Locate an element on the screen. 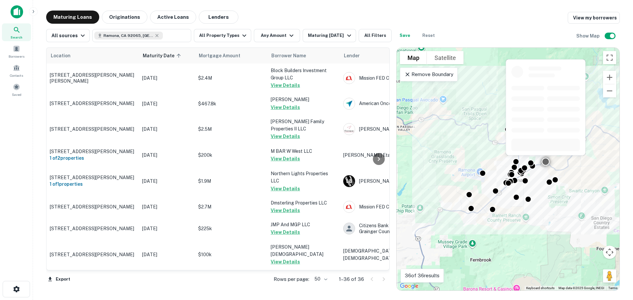  button: Active Loans is located at coordinates (173, 17).